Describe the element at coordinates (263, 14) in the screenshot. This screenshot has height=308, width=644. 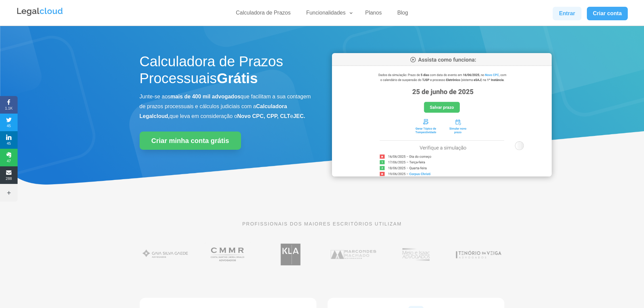
I see `a: Calculadora de Prazos` at that location.